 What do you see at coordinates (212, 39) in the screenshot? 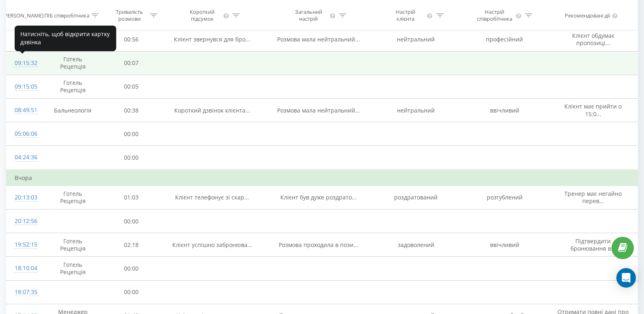
I see `span: Клієнт звернувся для бро...` at bounding box center [212, 39].